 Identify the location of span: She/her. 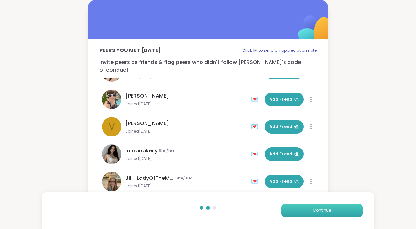
(167, 151).